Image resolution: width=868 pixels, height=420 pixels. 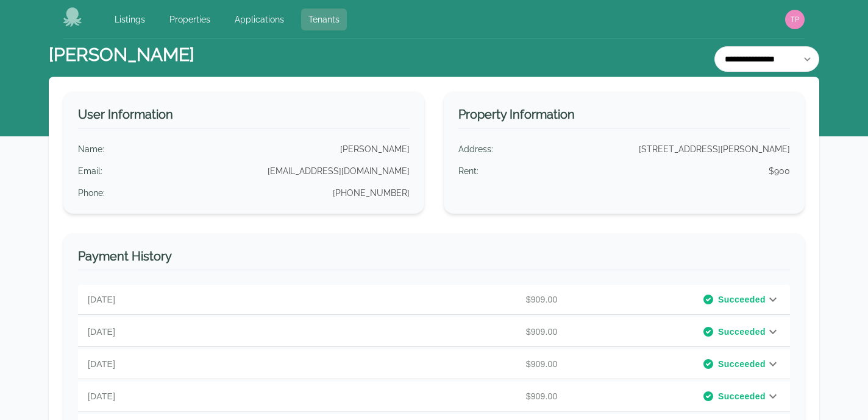 I want to click on p: Email :, so click(x=90, y=171).